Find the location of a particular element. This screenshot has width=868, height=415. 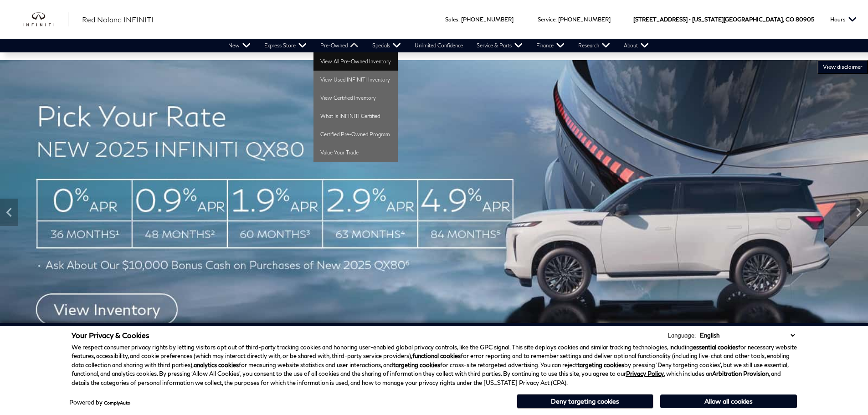

a: Research is located at coordinates (594, 46).